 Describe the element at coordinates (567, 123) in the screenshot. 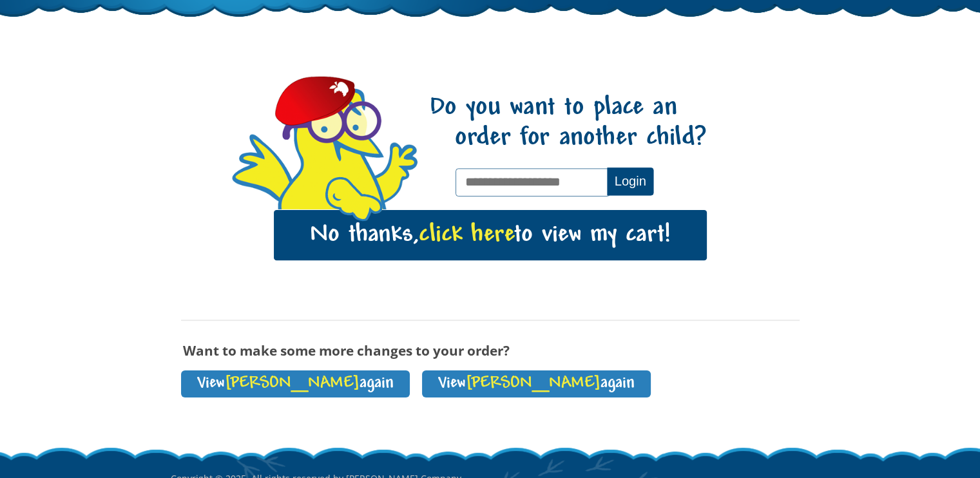

I see `h1: Do you want to place an` at that location.